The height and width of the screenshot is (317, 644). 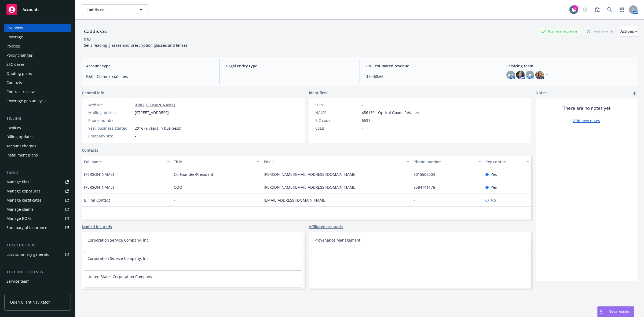 I want to click on a: SSC Cases, so click(x=37, y=64).